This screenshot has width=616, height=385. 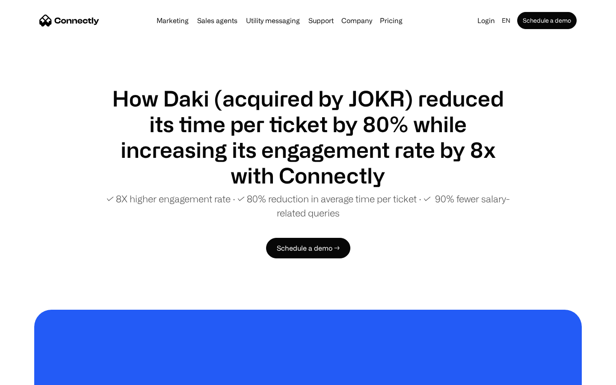 I want to click on a: Schedule a demo →, so click(x=308, y=248).